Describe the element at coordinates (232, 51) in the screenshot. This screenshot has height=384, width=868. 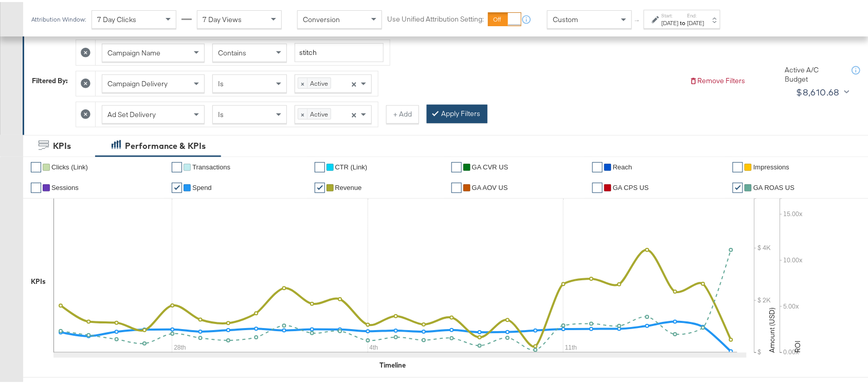
I see `span: Contains` at that location.